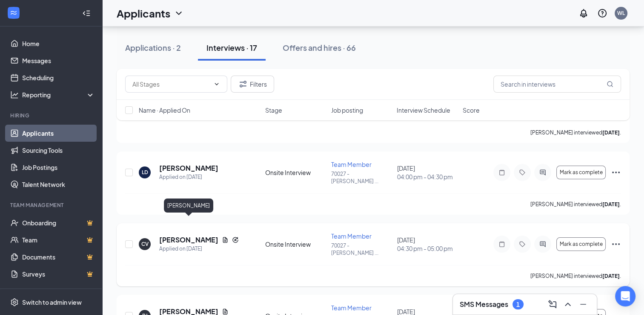 The width and height of the screenshot is (644, 315). I want to click on h1: Applicants, so click(144, 13).